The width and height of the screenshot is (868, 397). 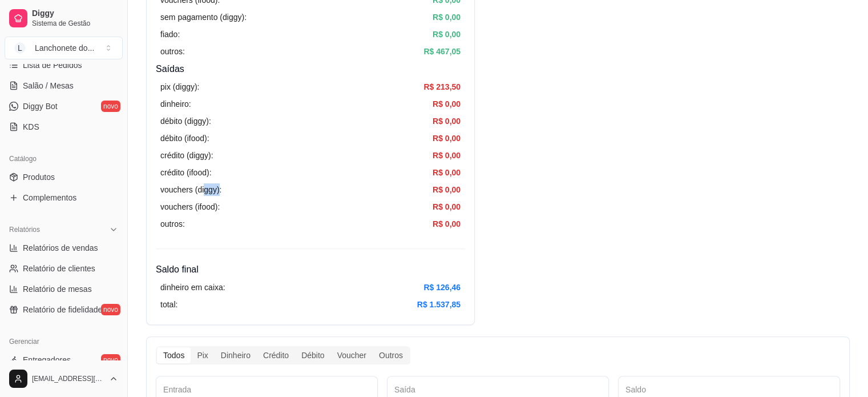 I want to click on h4: Saídas, so click(x=310, y=69).